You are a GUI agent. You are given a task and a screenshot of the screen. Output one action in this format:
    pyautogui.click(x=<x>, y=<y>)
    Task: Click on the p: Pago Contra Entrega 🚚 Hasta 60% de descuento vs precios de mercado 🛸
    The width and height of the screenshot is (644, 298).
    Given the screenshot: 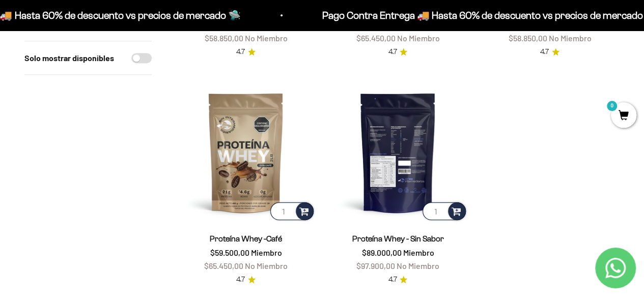 What is the action you would take?
    pyautogui.click(x=464, y=15)
    